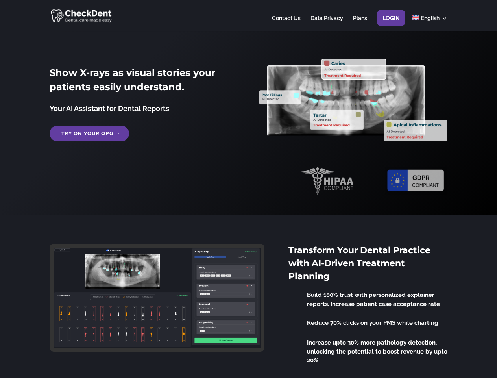  Describe the element at coordinates (373, 299) in the screenshot. I see `span: Build 100% trust with personalized explainer reports. Increase patient case acceptance rate` at that location.